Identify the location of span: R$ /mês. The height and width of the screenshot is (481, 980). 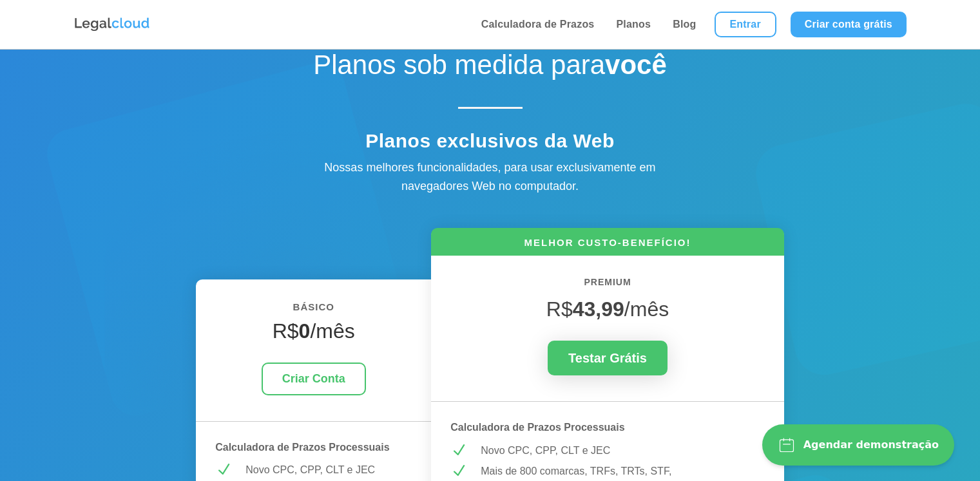
(608, 309).